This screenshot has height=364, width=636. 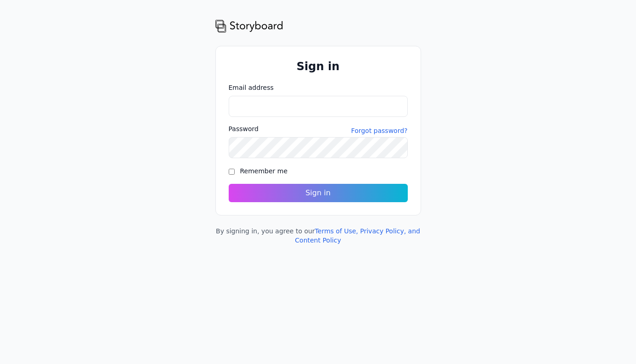 What do you see at coordinates (249, 26) in the screenshot?
I see `img: storyboard` at bounding box center [249, 26].